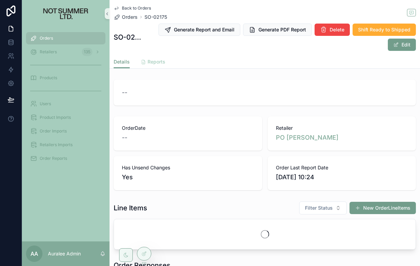  What do you see at coordinates (342, 168) in the screenshot?
I see `span: Order Last Report Date` at bounding box center [342, 168].